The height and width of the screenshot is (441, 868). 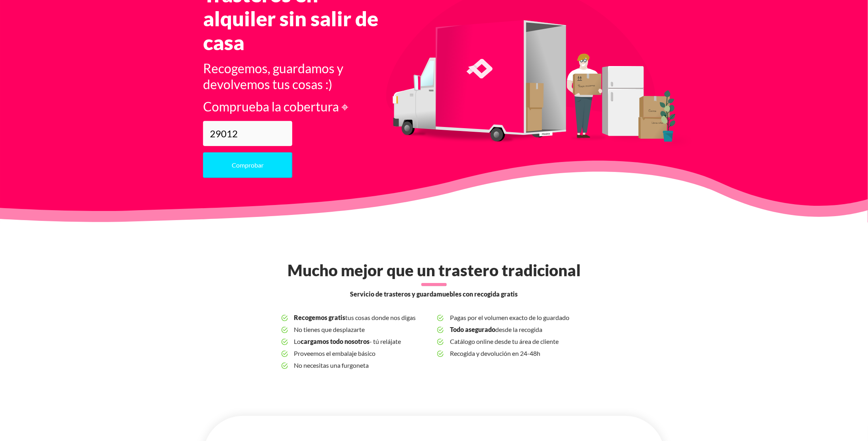 I want to click on b: Recogemos gratis, so click(x=320, y=317).